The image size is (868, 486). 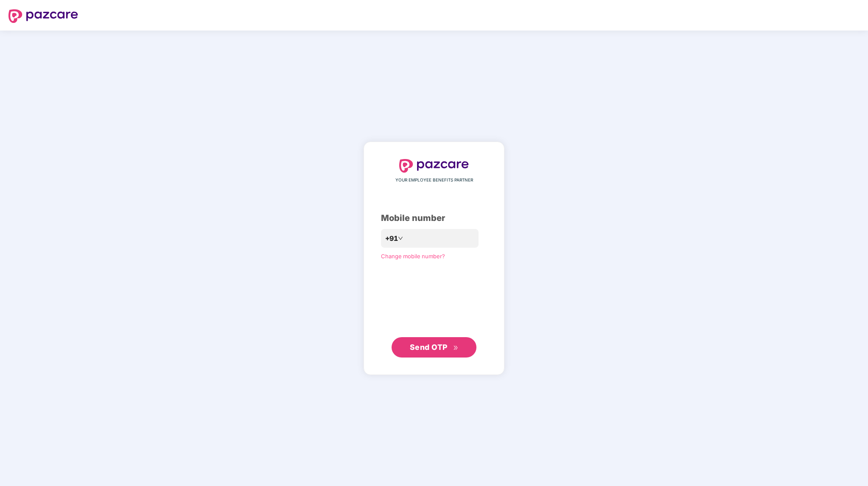 What do you see at coordinates (434, 218) in the screenshot?
I see `div: Mobile number` at bounding box center [434, 218].